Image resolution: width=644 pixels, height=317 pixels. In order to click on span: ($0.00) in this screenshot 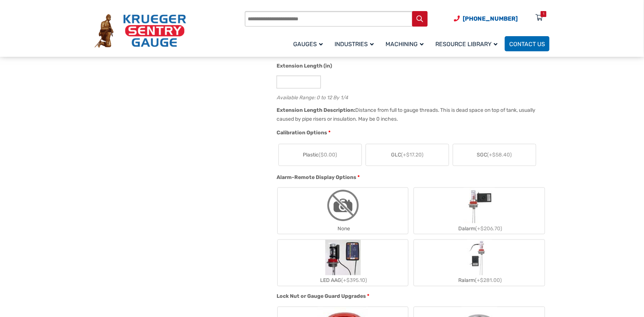, I will do `click(328, 155)`.